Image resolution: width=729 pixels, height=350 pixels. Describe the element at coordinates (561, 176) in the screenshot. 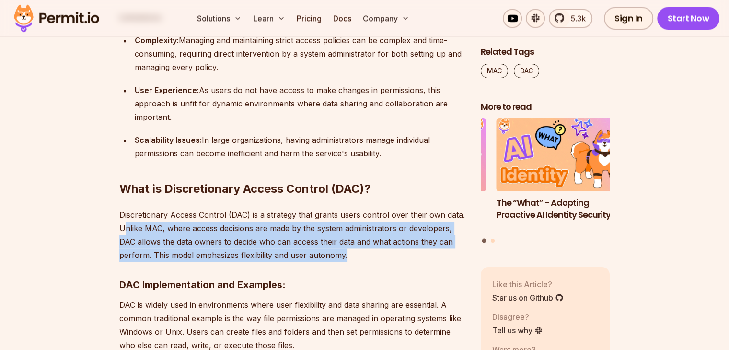

I see `a: The “What” - Adopting Proactive AI Identity SecurityThe “What” - Adopting Proactive AI Identity S...` at that location.